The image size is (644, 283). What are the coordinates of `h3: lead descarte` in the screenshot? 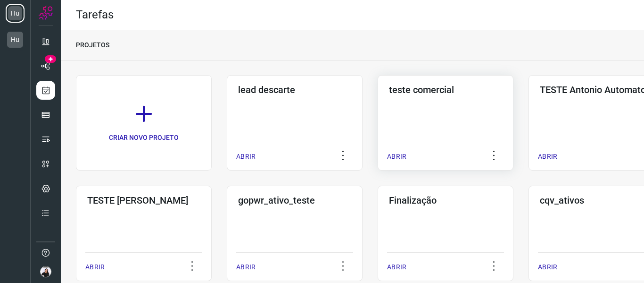 It's located at (295, 89).